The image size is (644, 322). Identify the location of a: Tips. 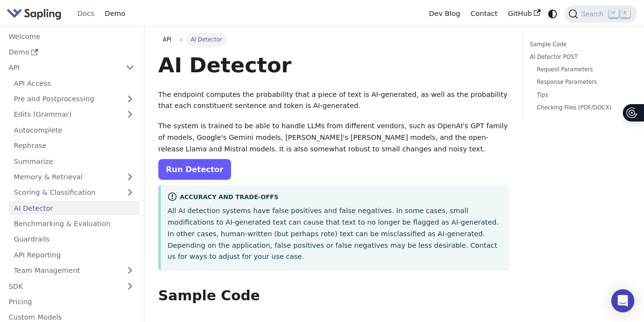
(580, 95).